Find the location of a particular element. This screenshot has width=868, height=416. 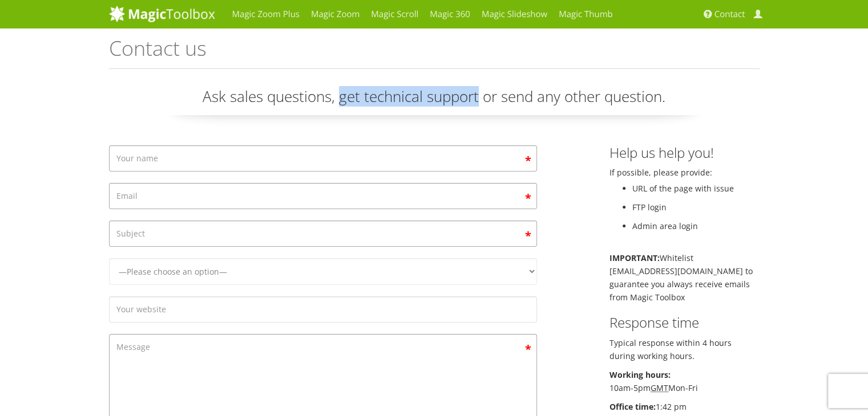

p: Typical response within 4 hours during working hours. is located at coordinates (684, 349).